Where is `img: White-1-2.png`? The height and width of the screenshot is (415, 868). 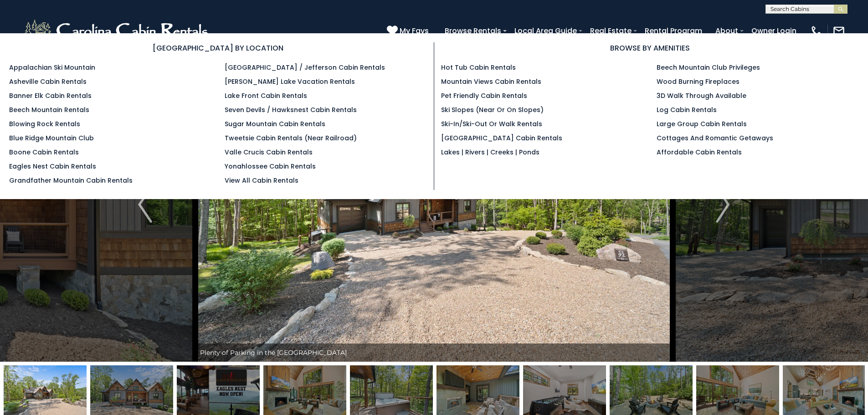 img: White-1-2.png is located at coordinates (117, 31).